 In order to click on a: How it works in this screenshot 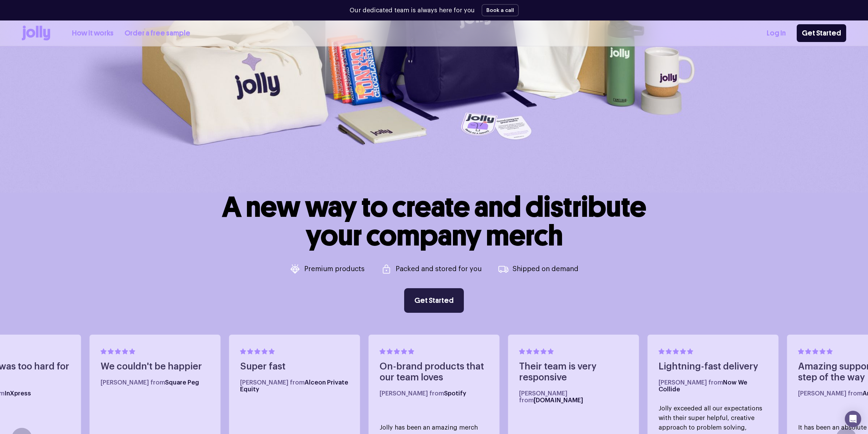, I will do `click(93, 33)`.